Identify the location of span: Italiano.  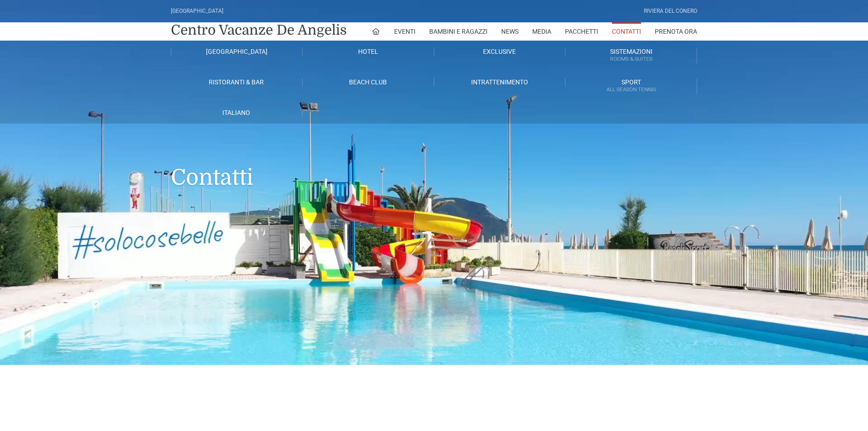
(236, 112).